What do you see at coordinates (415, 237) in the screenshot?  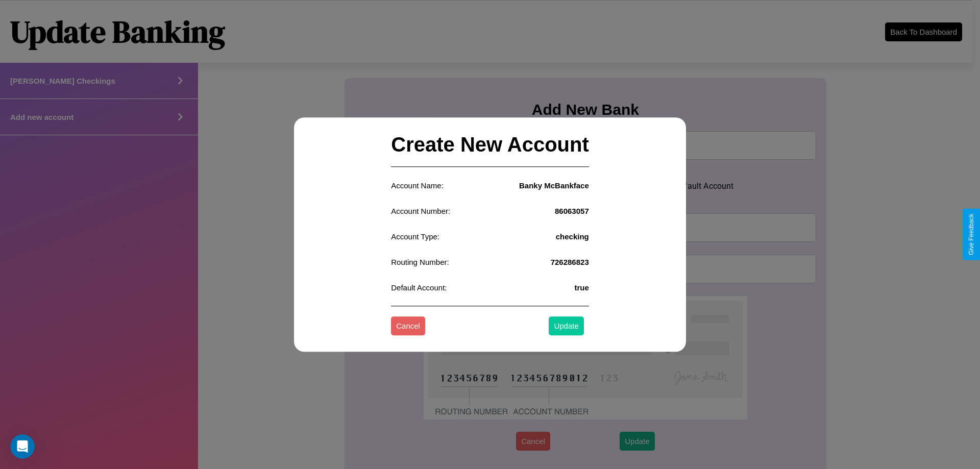 I see `p: Account Type:` at bounding box center [415, 237].